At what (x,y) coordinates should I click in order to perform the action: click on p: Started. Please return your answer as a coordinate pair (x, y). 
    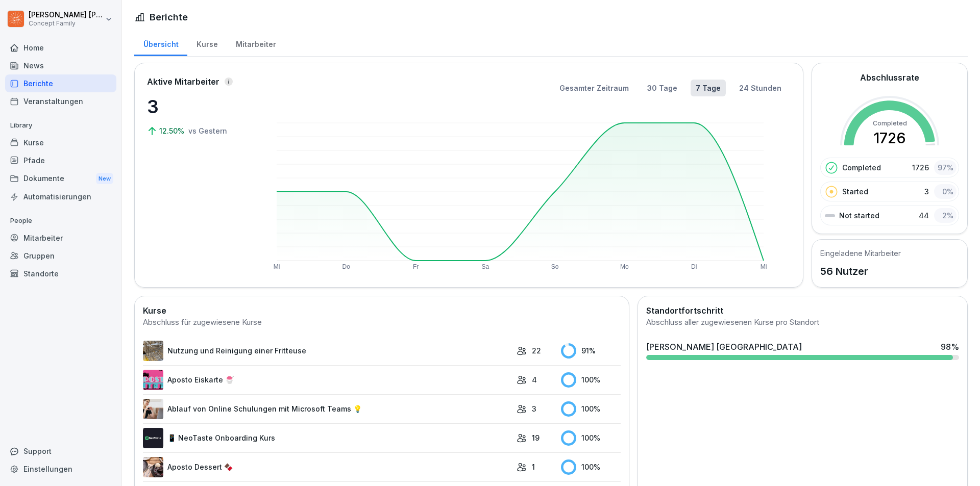
    Looking at the image, I should click on (855, 191).